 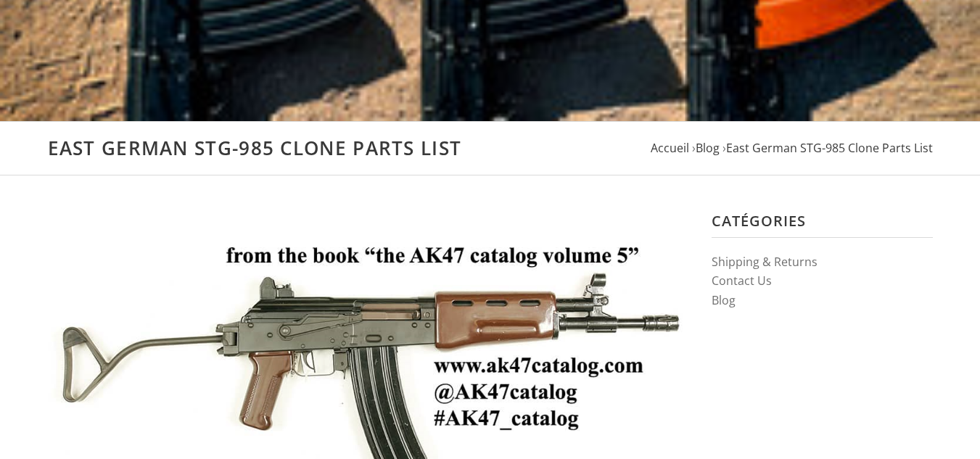 What do you see at coordinates (669, 148) in the screenshot?
I see `span: Accueil` at bounding box center [669, 148].